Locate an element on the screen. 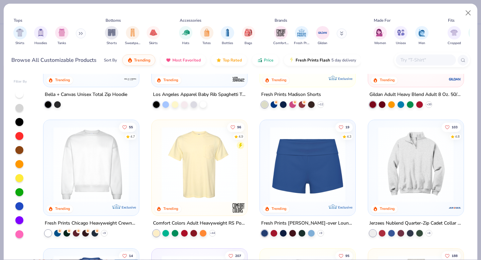 This screenshot has width=481, height=260. span: Tanks is located at coordinates (62, 43).